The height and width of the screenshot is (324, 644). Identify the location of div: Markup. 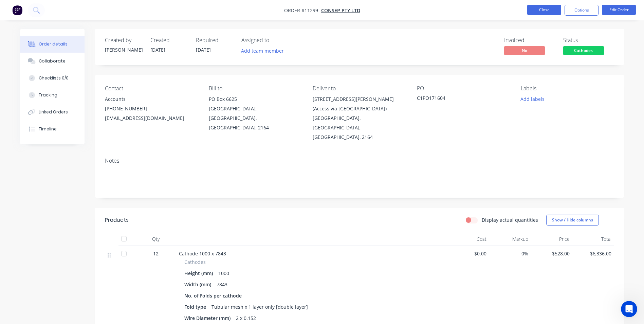
(510, 239).